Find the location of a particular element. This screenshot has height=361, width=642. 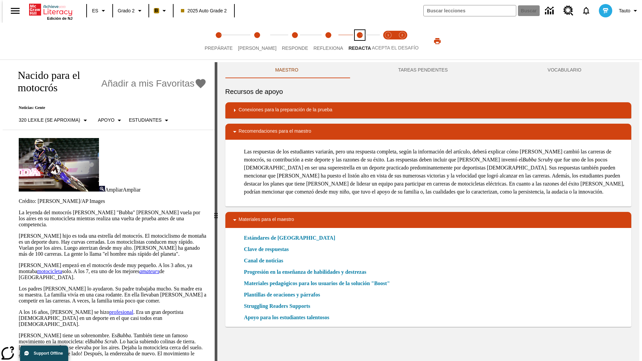

button: Abrir el menú lateral is located at coordinates (15, 11).